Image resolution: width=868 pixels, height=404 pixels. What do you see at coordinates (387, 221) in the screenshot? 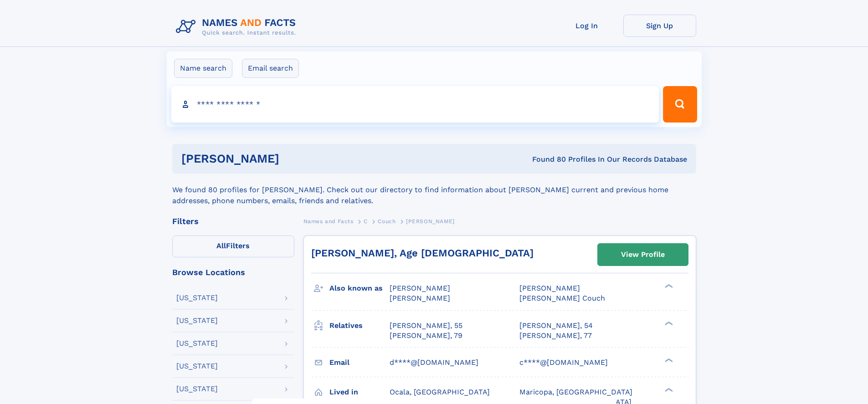
I see `a: Couch` at bounding box center [387, 221].